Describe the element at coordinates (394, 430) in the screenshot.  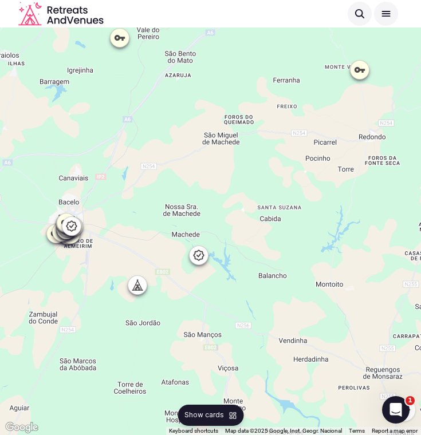
I see `a: Report a map error` at that location.